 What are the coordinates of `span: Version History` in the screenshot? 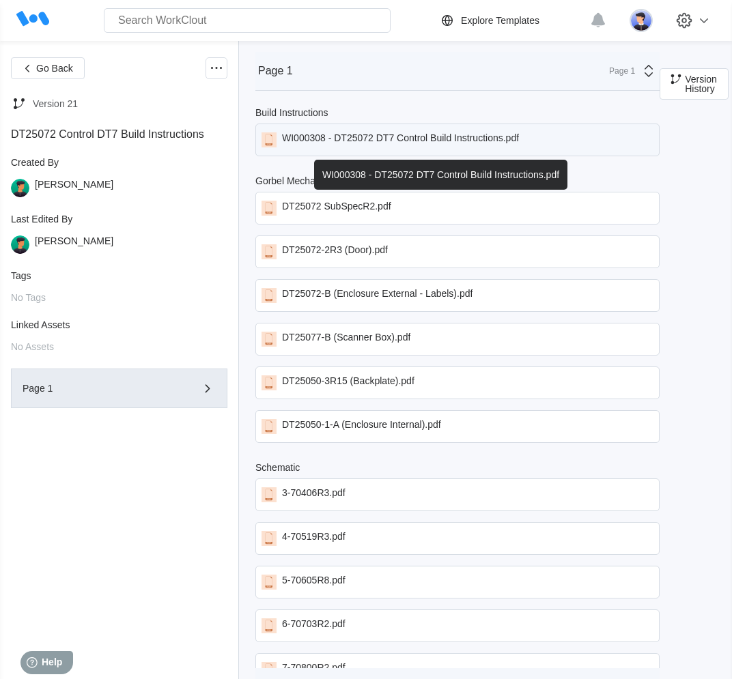 It's located at (700, 84).